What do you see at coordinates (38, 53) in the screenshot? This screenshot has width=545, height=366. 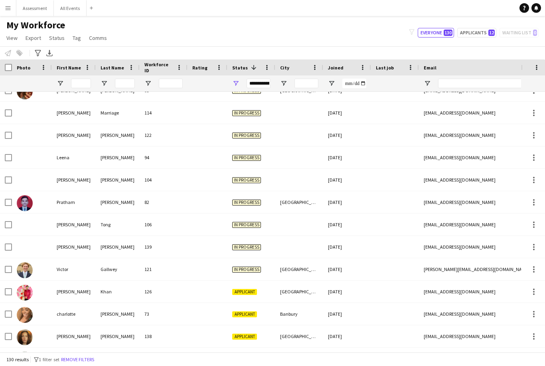 I see `app-action-btn: Advanced filters` at bounding box center [38, 53].